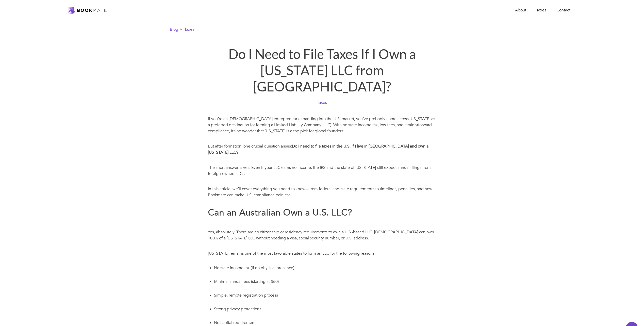 This screenshot has width=644, height=326. What do you see at coordinates (326, 312) in the screenshot?
I see `li: Strong privacy protections ‍` at bounding box center [326, 312].